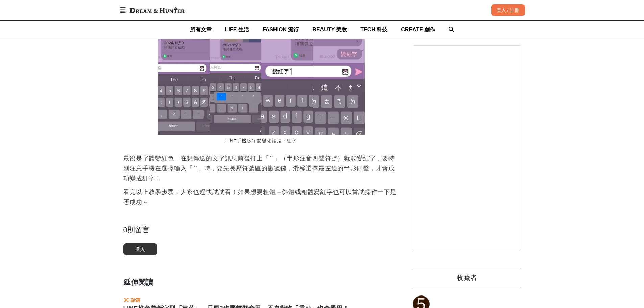 The width and height of the screenshot is (644, 308). Describe the element at coordinates (418, 29) in the screenshot. I see `span: CREATE 創作` at that location.